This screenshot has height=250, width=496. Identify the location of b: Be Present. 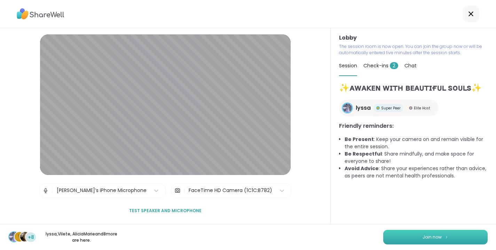
(359, 139).